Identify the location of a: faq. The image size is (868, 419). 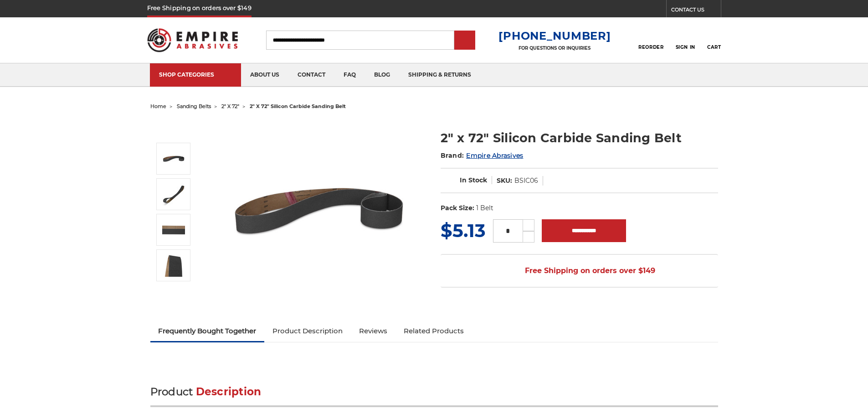
(350, 75).